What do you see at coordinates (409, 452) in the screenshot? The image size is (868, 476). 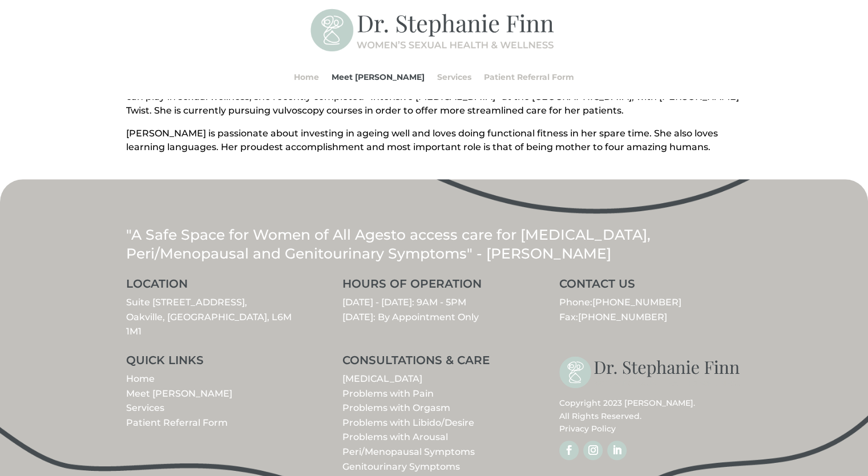 I see `a: Peri/Menopausal Symptoms` at bounding box center [409, 452].